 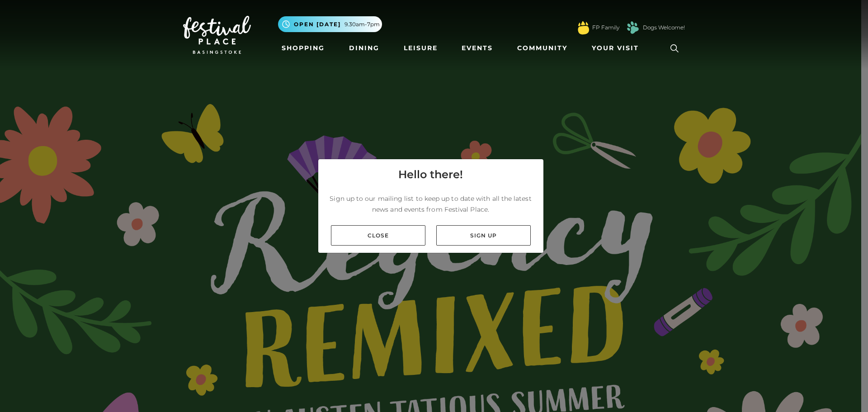 What do you see at coordinates (606, 27) in the screenshot?
I see `a: FP Family` at bounding box center [606, 27].